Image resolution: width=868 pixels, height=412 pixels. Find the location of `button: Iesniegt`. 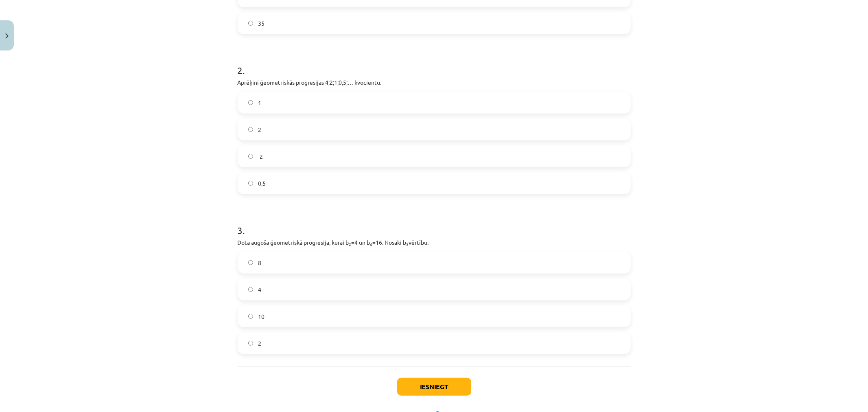

button: Iesniegt is located at coordinates (434, 387).